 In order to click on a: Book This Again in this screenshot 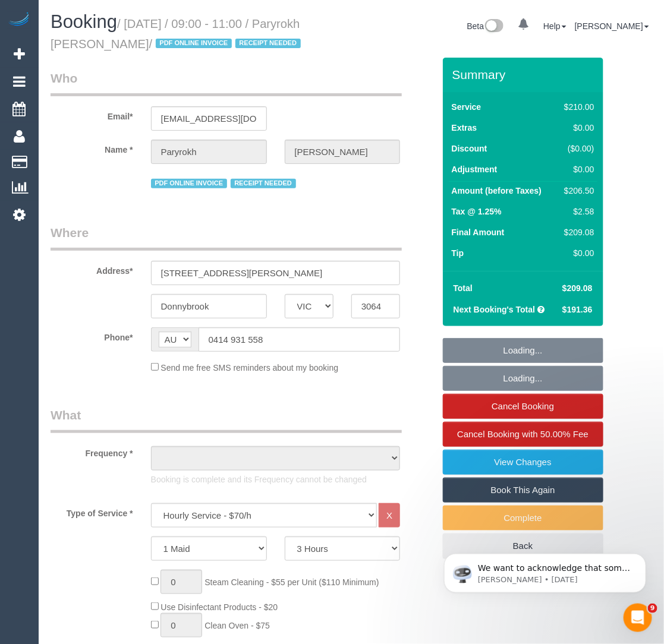, I will do `click(524, 491)`.